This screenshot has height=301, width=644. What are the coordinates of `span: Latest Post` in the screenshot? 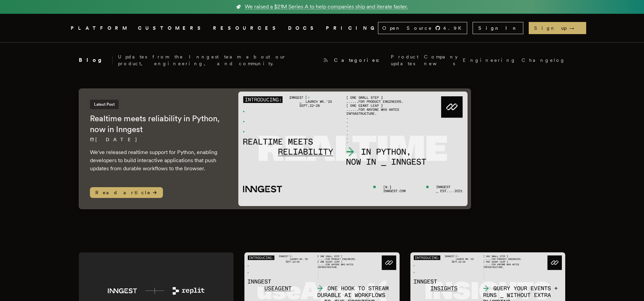 It's located at (104, 104).